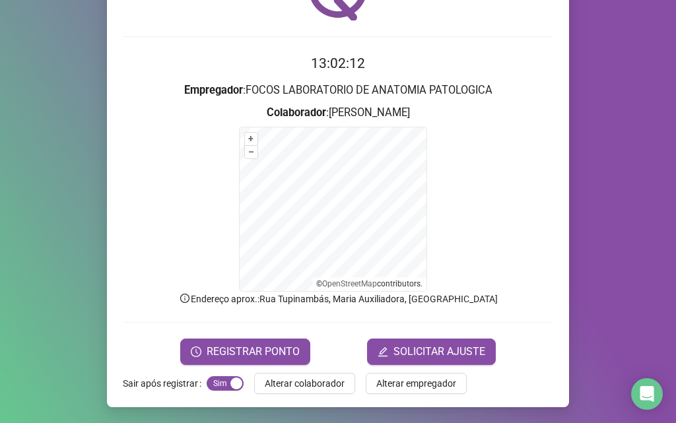 This screenshot has width=676, height=423. What do you see at coordinates (185, 299) in the screenshot?
I see `span: info-circle` at bounding box center [185, 299].